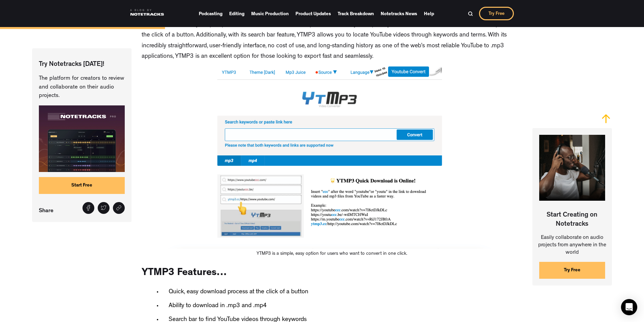 This screenshot has width=644, height=322. What do you see at coordinates (268, 292) in the screenshot?
I see `li: Quick, easy download process at the click of a button` at bounding box center [268, 292].